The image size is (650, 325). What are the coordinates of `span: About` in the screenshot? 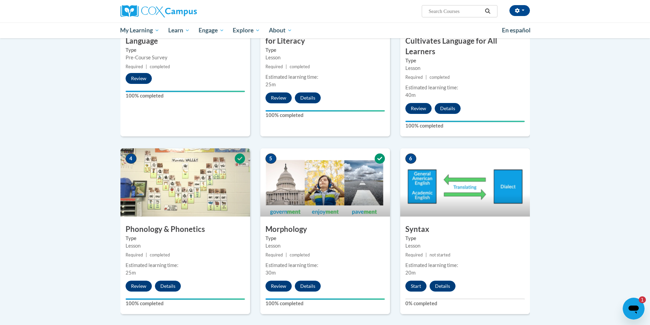 It's located at (281, 30).